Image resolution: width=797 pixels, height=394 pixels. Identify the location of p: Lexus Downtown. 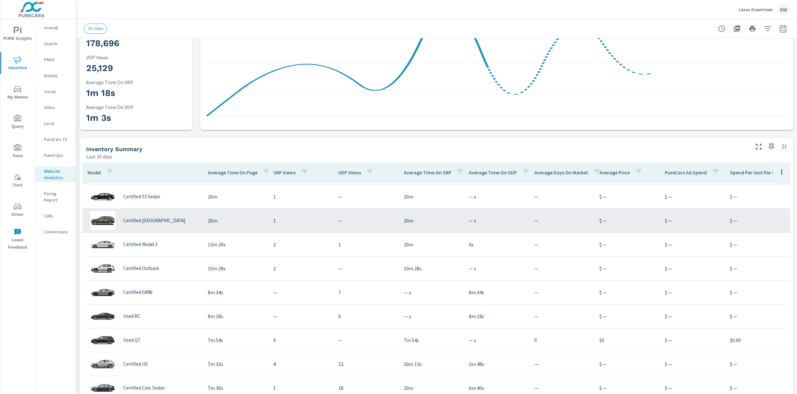
(755, 10).